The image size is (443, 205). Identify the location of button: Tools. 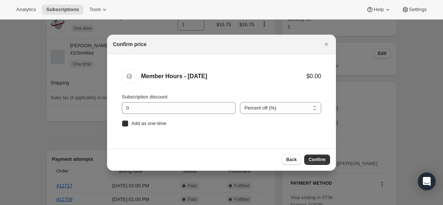
(99, 10).